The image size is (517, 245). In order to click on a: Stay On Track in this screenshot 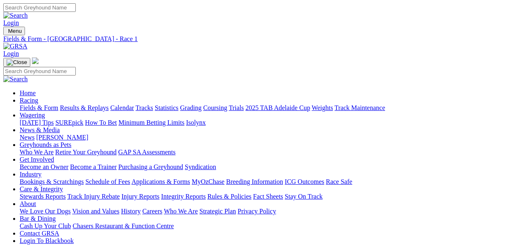, I will do `click(304, 196)`.